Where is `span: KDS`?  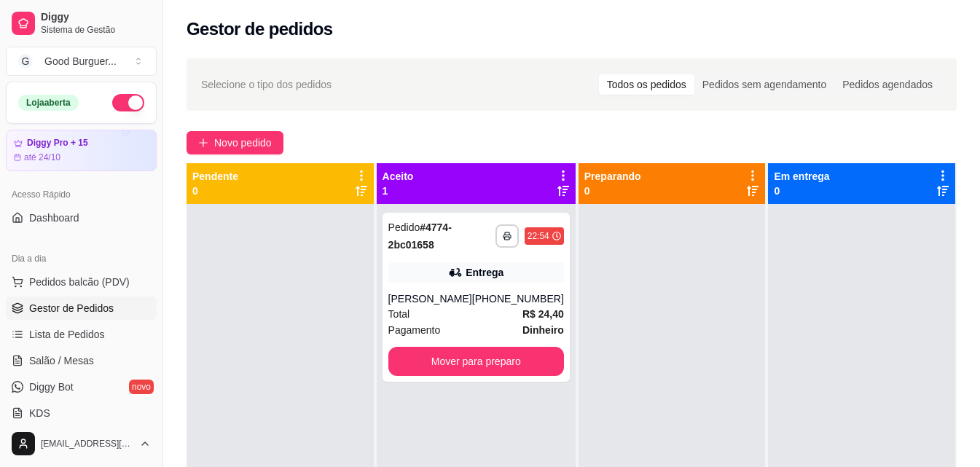
span: KDS is located at coordinates (39, 413).